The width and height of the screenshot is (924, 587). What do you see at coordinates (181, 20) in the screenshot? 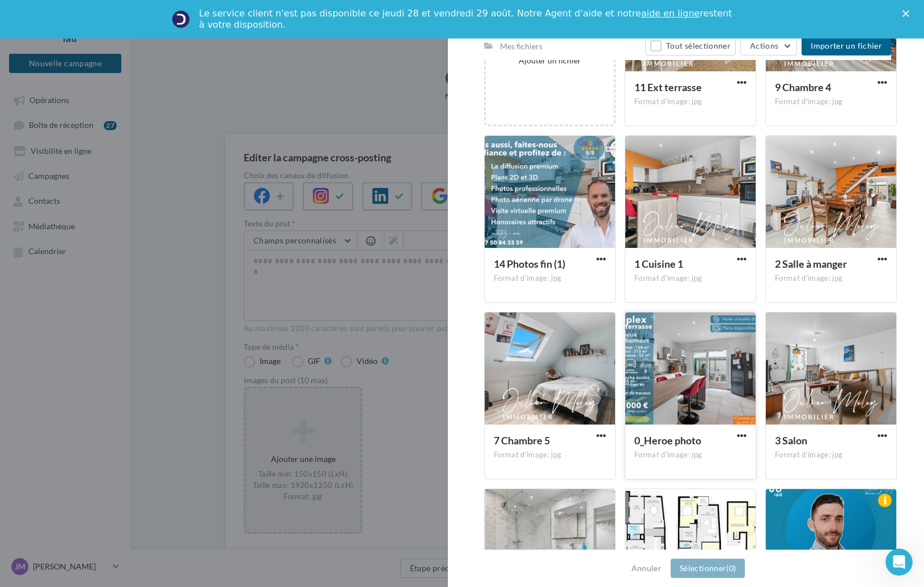
I see `img: Profile image for Service-Client` at bounding box center [181, 20].